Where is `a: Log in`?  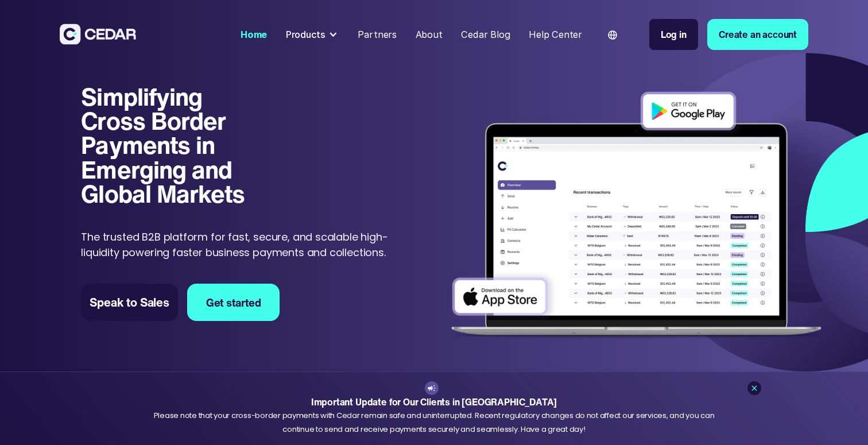 a: Log in is located at coordinates (673, 34).